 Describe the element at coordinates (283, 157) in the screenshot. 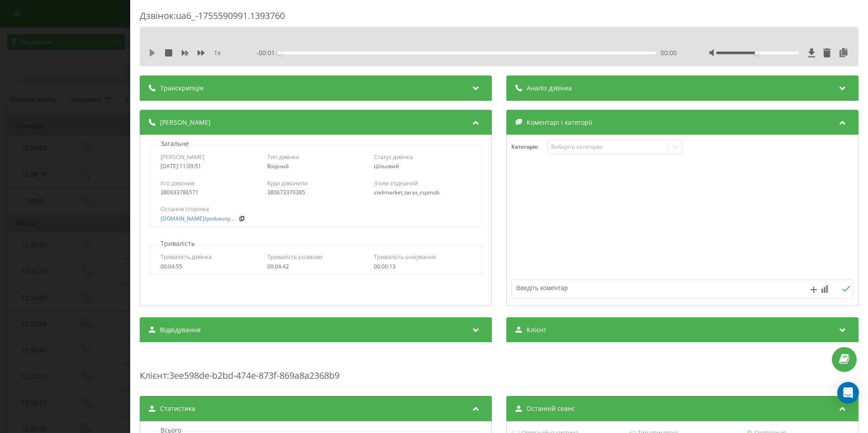

I see `span: Тип дзвінка` at that location.